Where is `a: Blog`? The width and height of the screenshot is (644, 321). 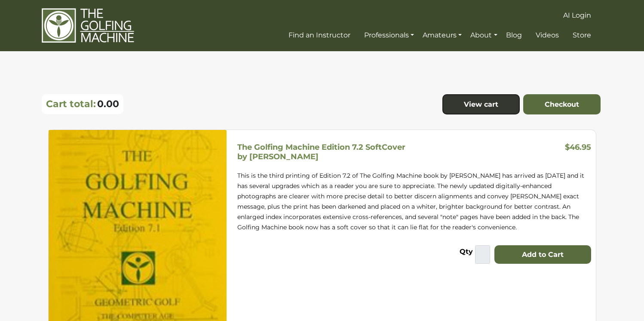 a: Blog is located at coordinates (514, 35).